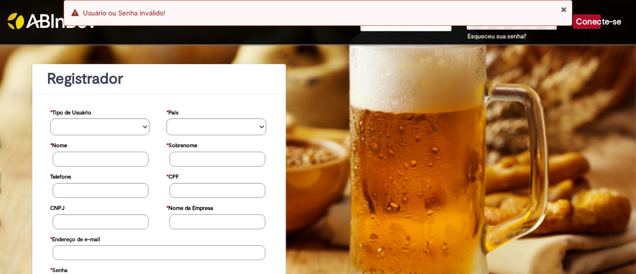 The width and height of the screenshot is (636, 274). Describe the element at coordinates (191, 208) in the screenshot. I see `font: Nome da Empresa` at that location.